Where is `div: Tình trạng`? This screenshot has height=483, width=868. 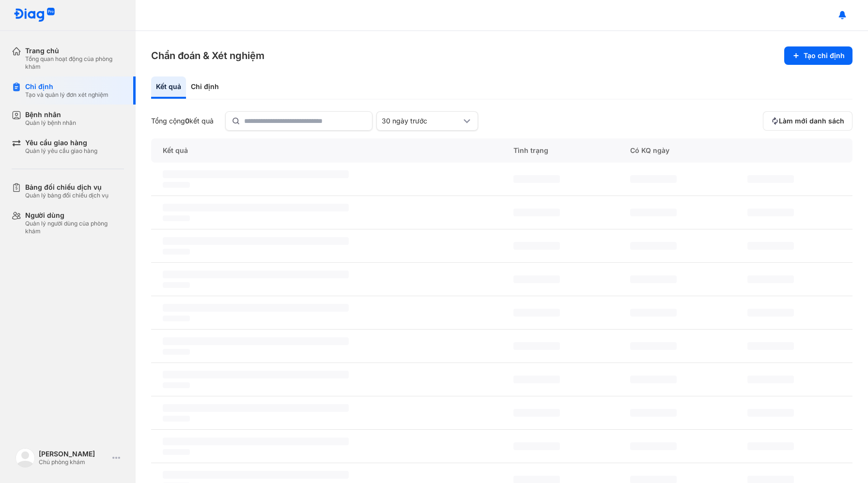 div: Tình trạng is located at coordinates (560, 151).